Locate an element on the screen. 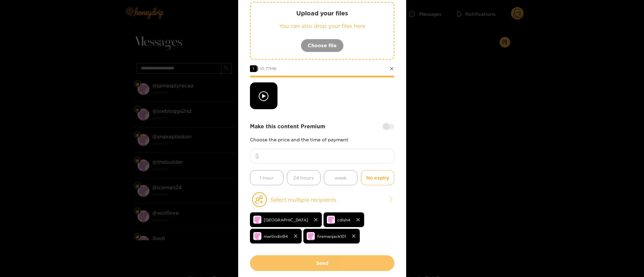  span: 1 hour is located at coordinates (267, 178).